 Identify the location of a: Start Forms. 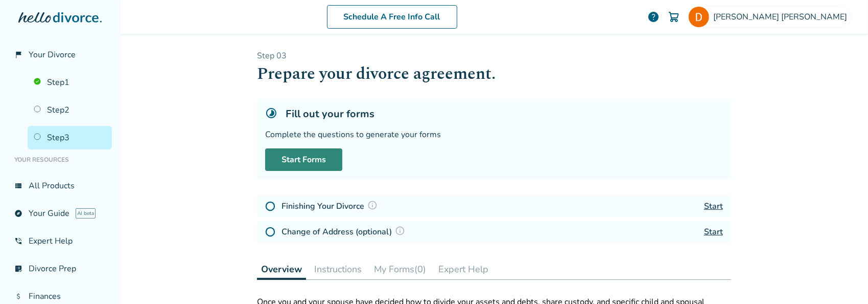
(304, 160).